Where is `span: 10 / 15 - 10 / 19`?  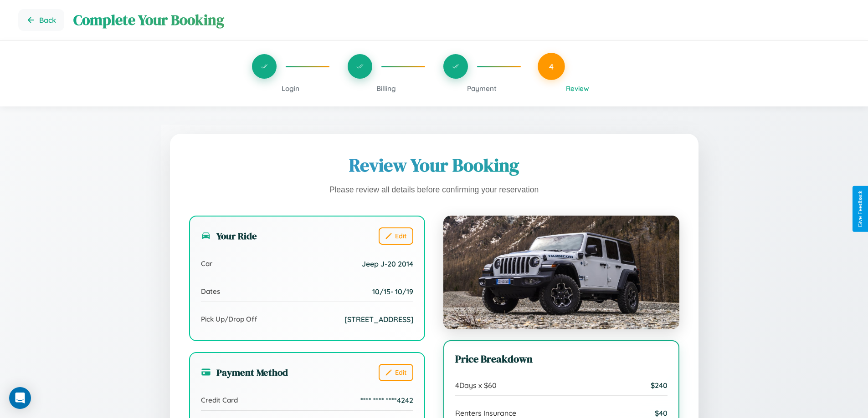 span: 10 / 15 - 10 / 19 is located at coordinates (393, 291).